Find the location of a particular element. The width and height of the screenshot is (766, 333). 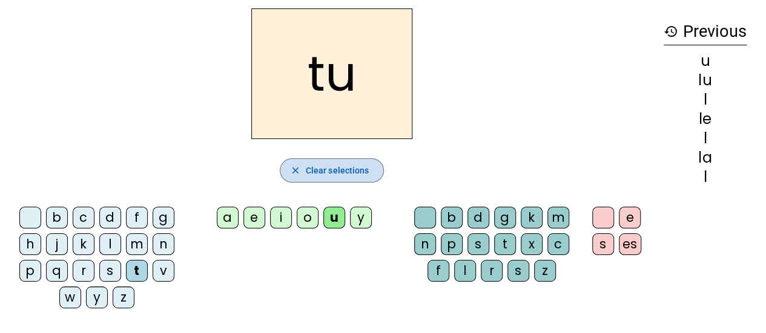

div: le is located at coordinates (704, 119).